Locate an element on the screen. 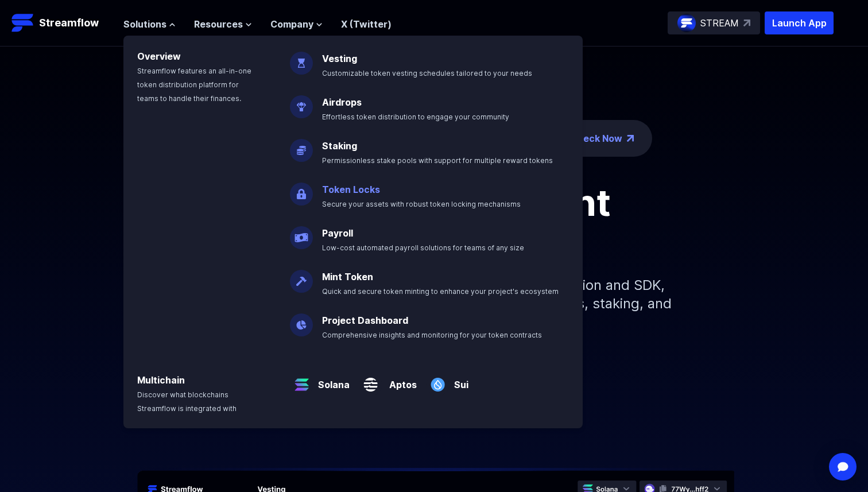  img: Sui is located at coordinates (437, 380).